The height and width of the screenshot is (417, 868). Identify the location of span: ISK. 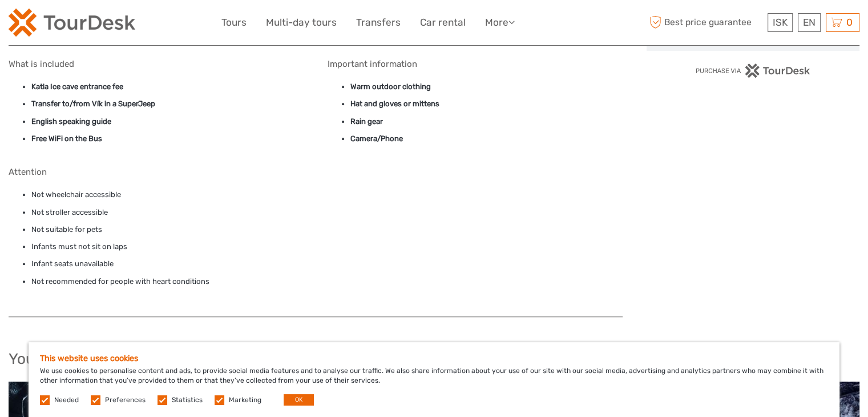
(780, 23).